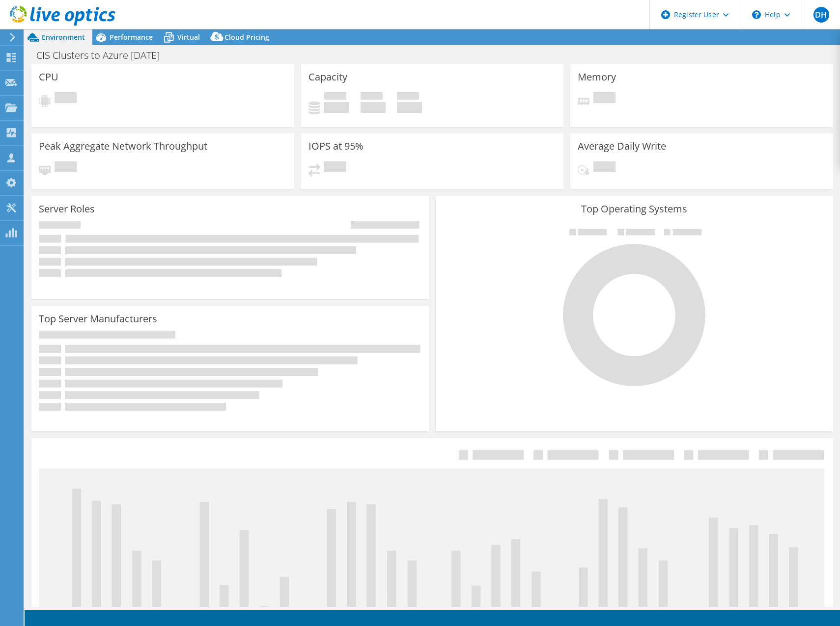 This screenshot has width=840, height=626. What do you see at coordinates (246, 37) in the screenshot?
I see `span: Cloud Pricing` at bounding box center [246, 37].